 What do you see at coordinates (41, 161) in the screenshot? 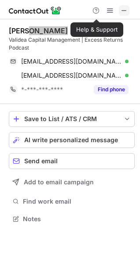
I see `span: Send email` at bounding box center [41, 161].